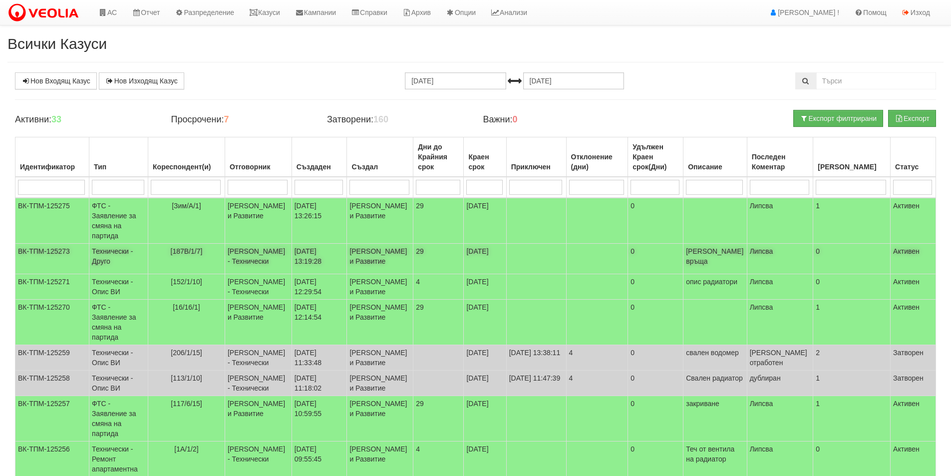 This screenshot has height=476, width=951. I want to click on p: закриване, so click(715, 403).